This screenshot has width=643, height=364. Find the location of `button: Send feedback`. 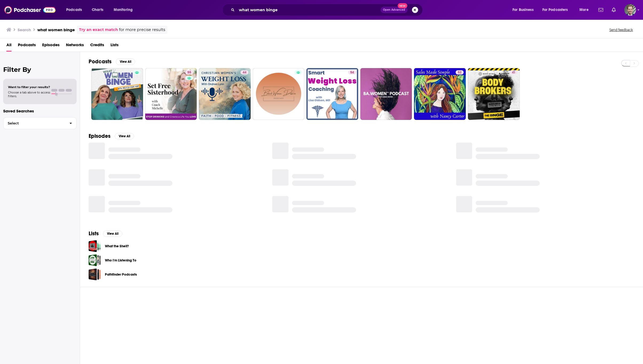

button: Send feedback is located at coordinates (621, 30).